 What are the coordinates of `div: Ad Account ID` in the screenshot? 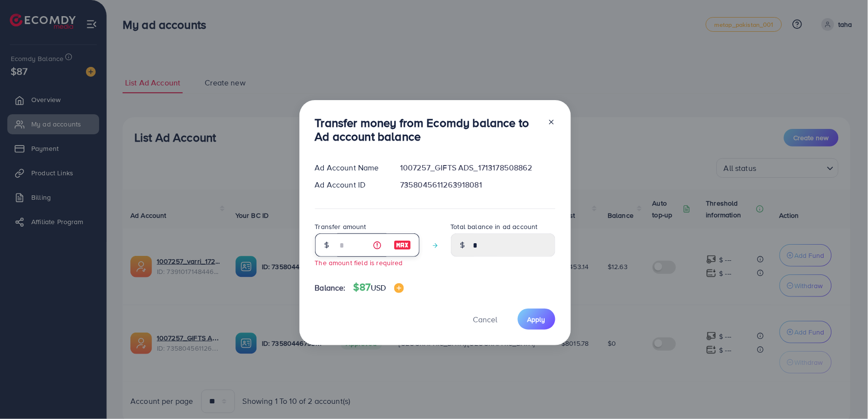 It's located at (350, 185).